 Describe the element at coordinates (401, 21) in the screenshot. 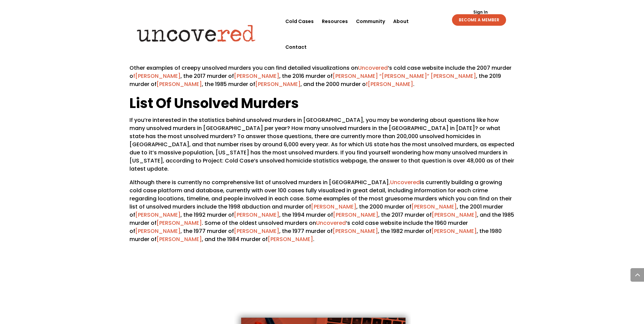

I see `a: About` at that location.